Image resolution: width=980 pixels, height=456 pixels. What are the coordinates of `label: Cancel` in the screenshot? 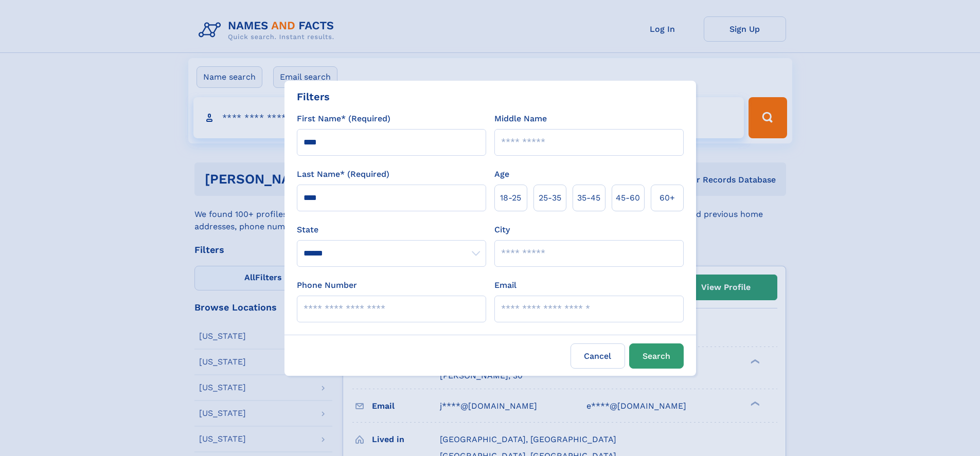 It's located at (598, 355).